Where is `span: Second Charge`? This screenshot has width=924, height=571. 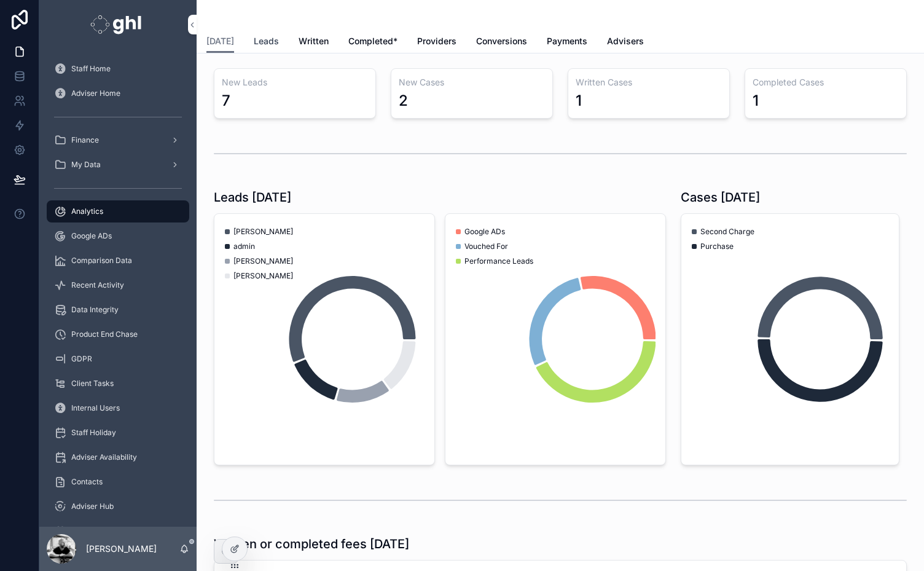 span: Second Charge is located at coordinates (727, 232).